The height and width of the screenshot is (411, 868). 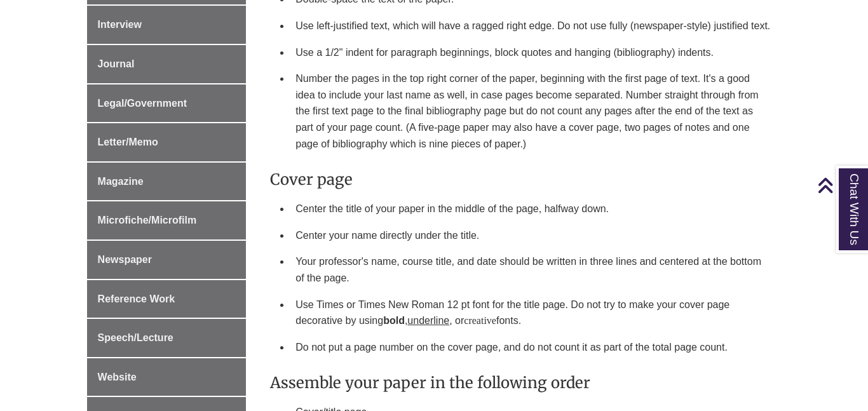 What do you see at coordinates (533, 111) in the screenshot?
I see `li: Number the pages in the top right corner of the paper, beginning with the first page of text. It'...` at bounding box center [533, 111].